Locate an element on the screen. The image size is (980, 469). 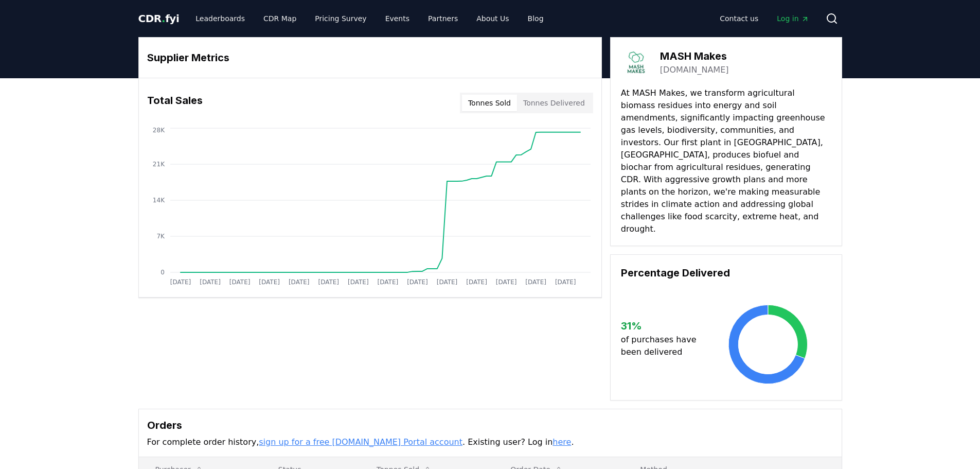
img: MASH Makes-logo is located at coordinates (635, 62).